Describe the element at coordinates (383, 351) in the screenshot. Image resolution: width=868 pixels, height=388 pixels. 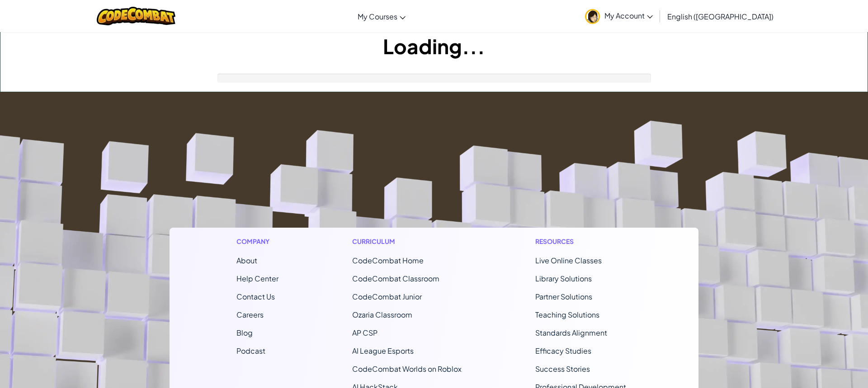
I see `a: AI League Esports` at that location.